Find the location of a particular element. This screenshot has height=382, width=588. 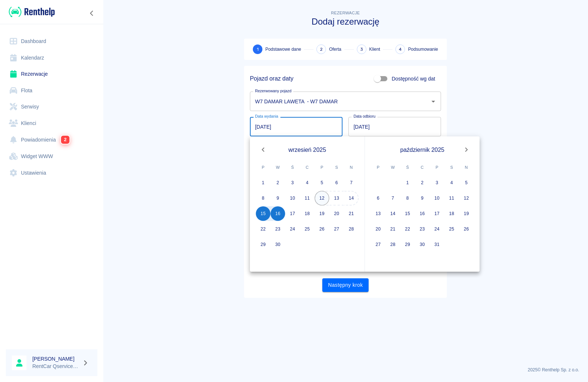

a: Renthelp logo is located at coordinates (30, 12).